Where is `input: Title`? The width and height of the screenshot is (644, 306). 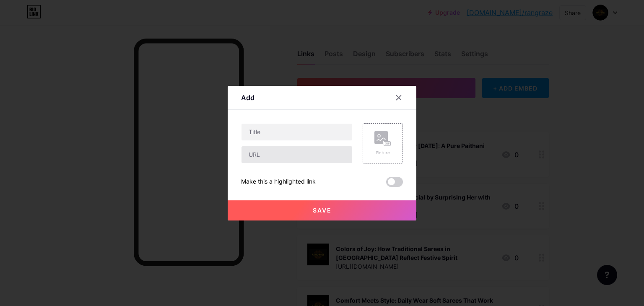
input: Title is located at coordinates (297, 132).